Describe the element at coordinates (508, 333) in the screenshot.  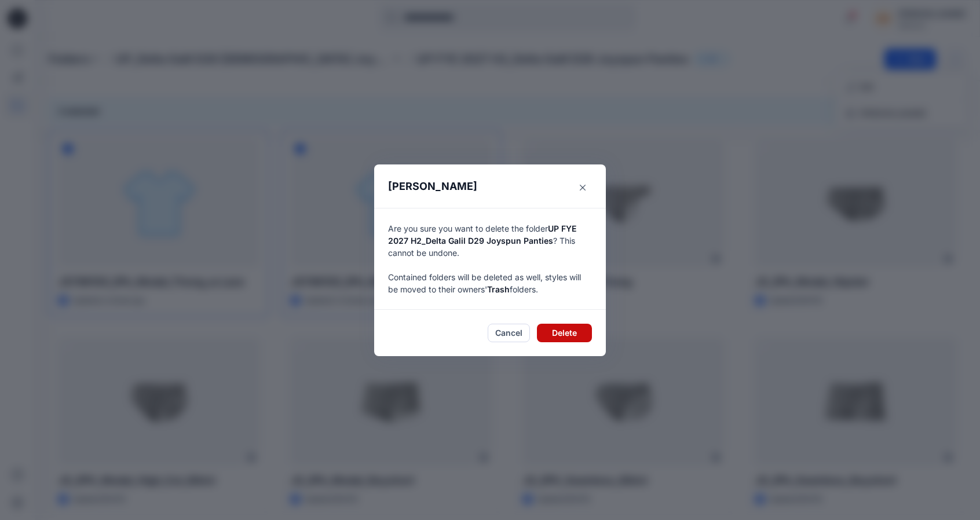
I see `button: Cancel` at that location.